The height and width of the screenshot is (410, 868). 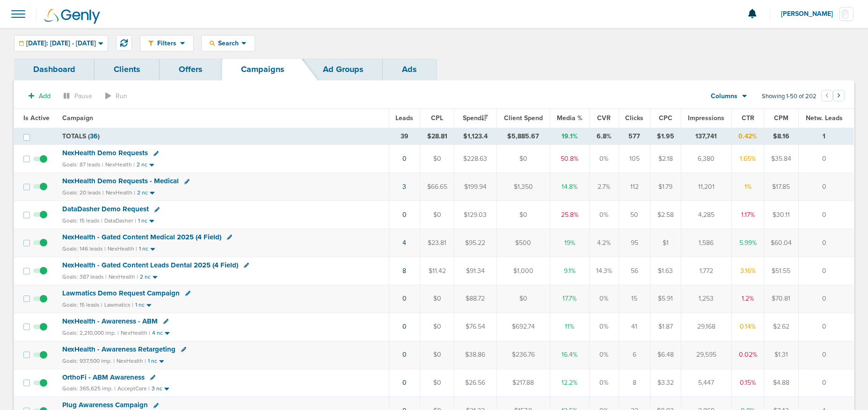 I want to click on a: Clients, so click(x=127, y=69).